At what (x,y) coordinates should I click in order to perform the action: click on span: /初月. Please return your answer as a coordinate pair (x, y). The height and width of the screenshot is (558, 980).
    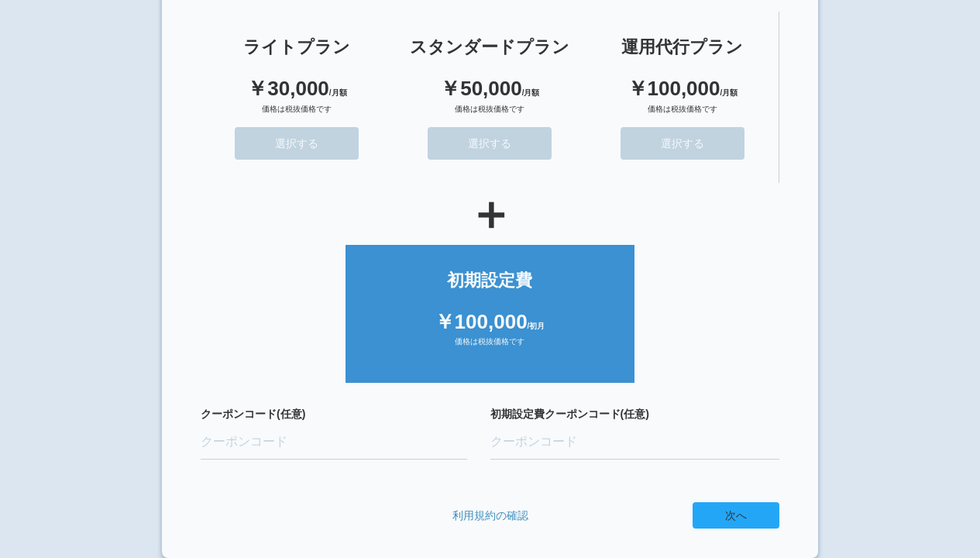
    Looking at the image, I should click on (536, 326).